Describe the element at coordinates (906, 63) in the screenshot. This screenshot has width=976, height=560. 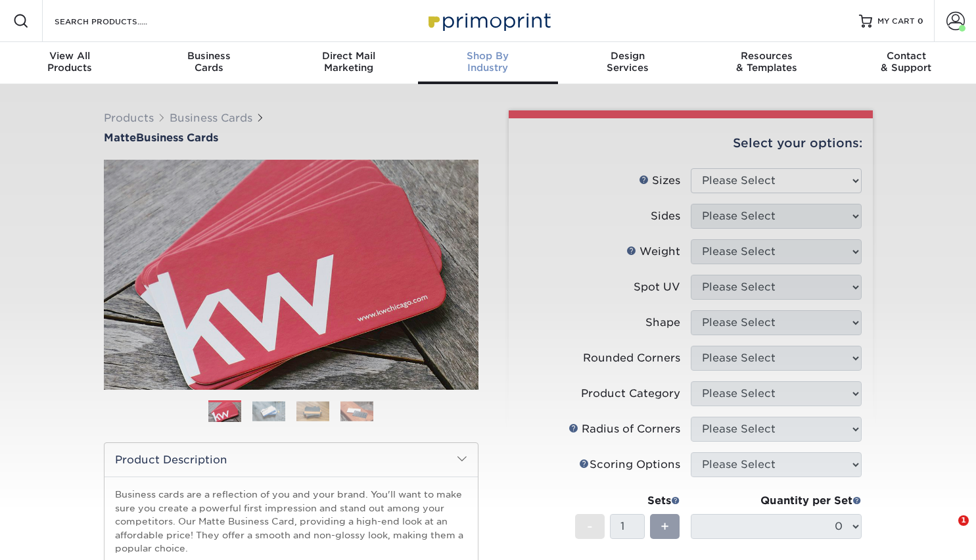
I see `a: Contact& Support` at that location.